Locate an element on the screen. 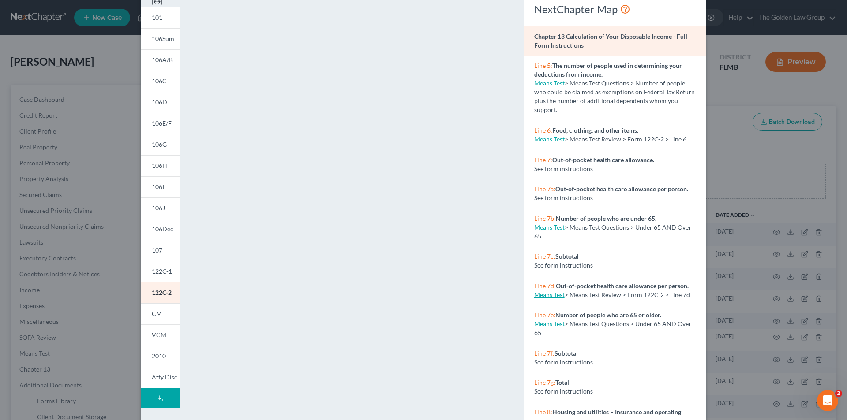  a: VCM is located at coordinates (161, 335).